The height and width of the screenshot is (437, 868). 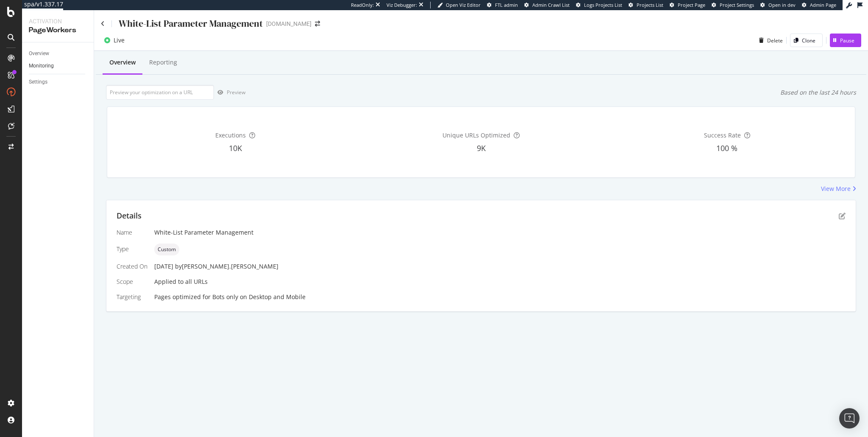 I want to click on span: Executions, so click(x=230, y=135).